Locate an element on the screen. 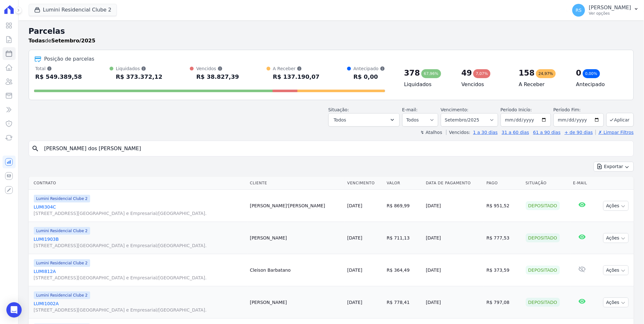  div: Total is located at coordinates (59, 68).